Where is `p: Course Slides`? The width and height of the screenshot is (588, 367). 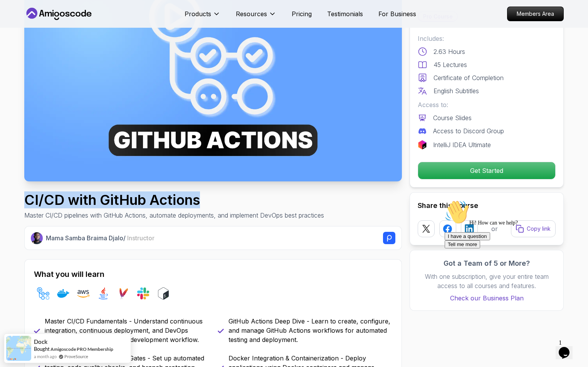 p: Course Slides is located at coordinates (453, 118).